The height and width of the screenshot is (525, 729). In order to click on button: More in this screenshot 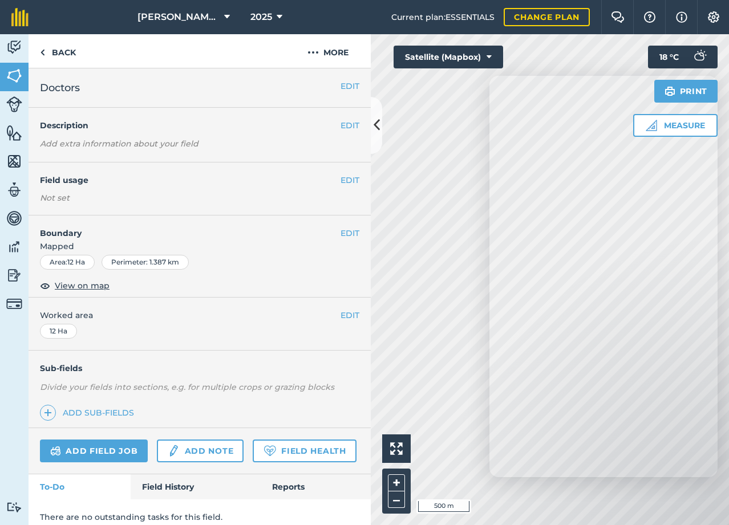, I will do `click(328, 51)`.